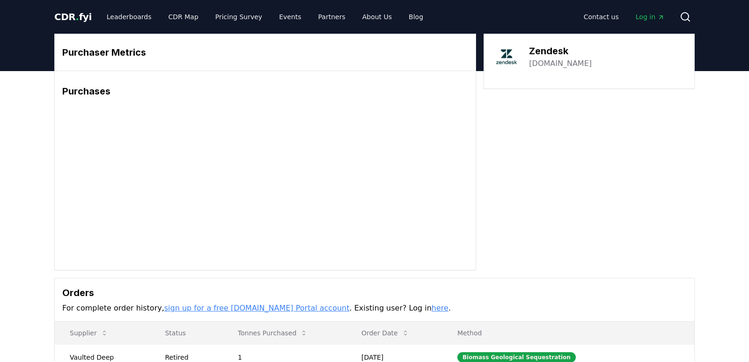 This screenshot has height=362, width=749. What do you see at coordinates (560, 51) in the screenshot?
I see `h3: Zendesk` at bounding box center [560, 51].